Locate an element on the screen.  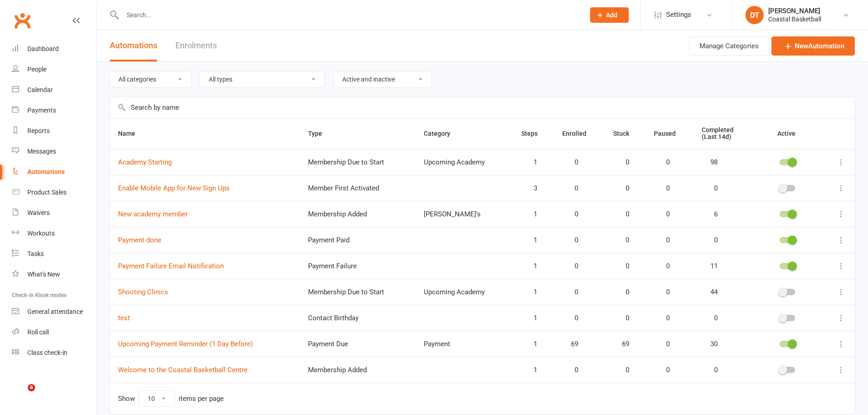
div: Show is located at coordinates (171, 399).